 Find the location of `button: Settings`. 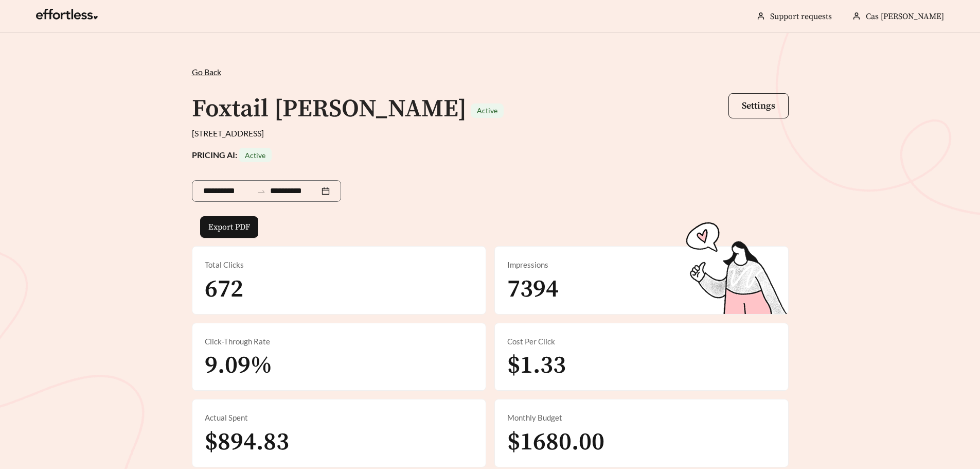

button: Settings is located at coordinates (758, 105).